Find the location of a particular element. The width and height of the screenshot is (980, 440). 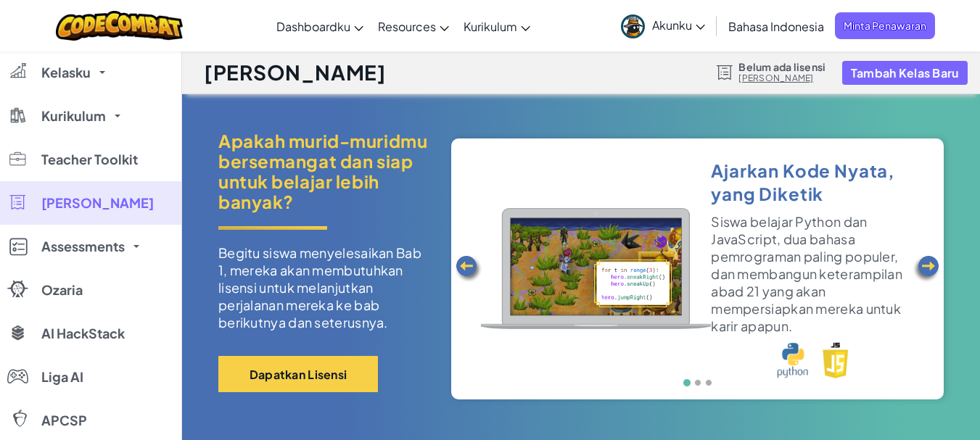

a: Minta Penawaran is located at coordinates (886, 25).